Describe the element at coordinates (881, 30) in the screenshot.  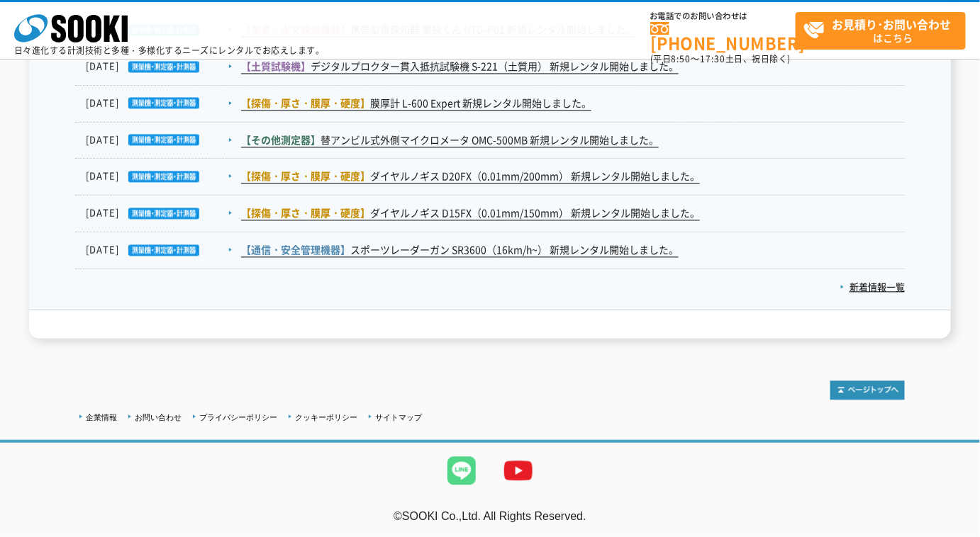
I see `a: お見積り･お問い合わせはこちら` at that location.